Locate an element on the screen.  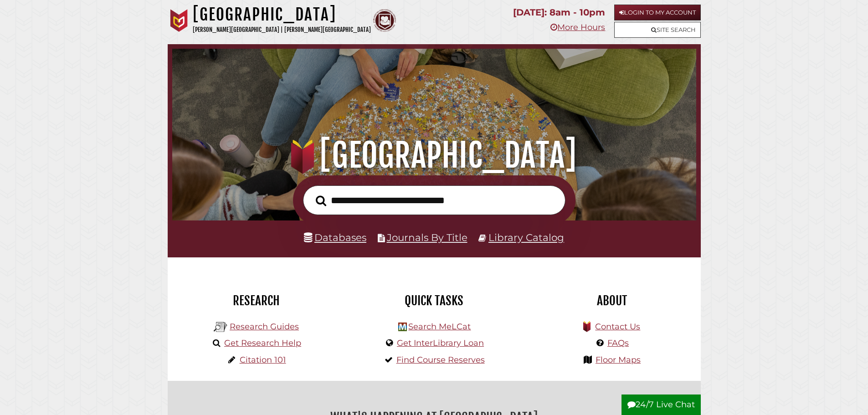
a: Databases is located at coordinates (335, 237).